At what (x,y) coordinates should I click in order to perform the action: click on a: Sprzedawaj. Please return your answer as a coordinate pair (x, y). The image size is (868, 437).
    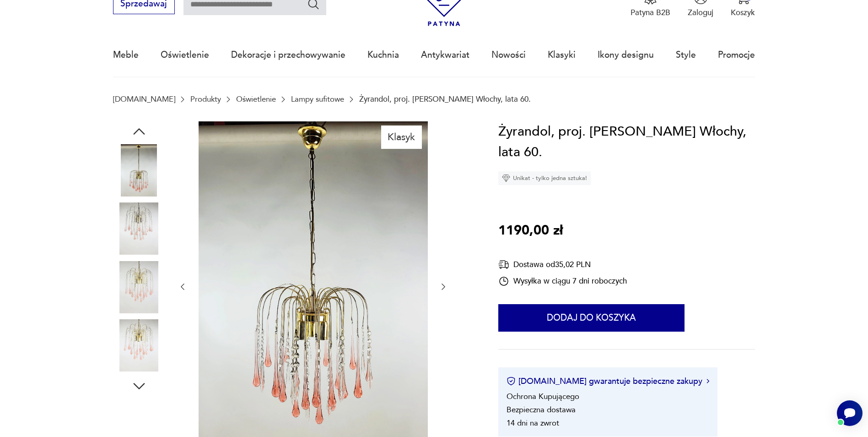
    Looking at the image, I should click on (144, 4).